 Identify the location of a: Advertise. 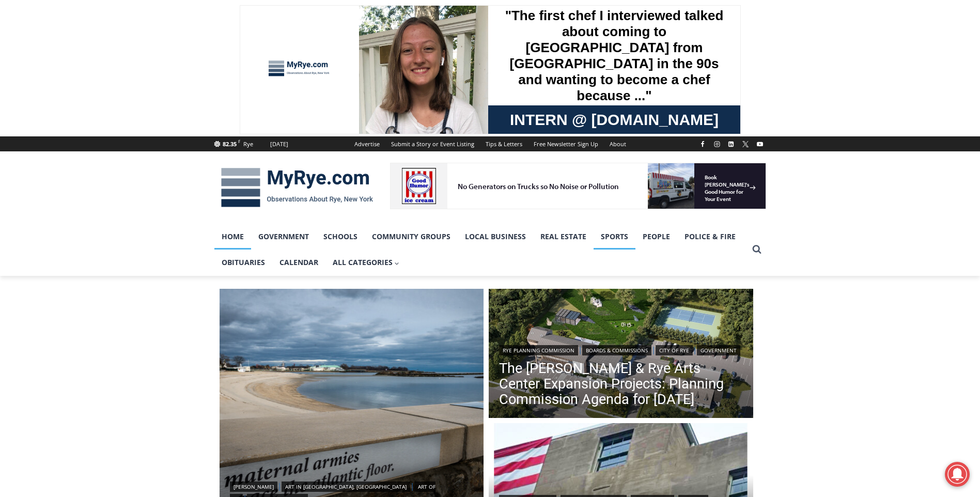
(367, 143).